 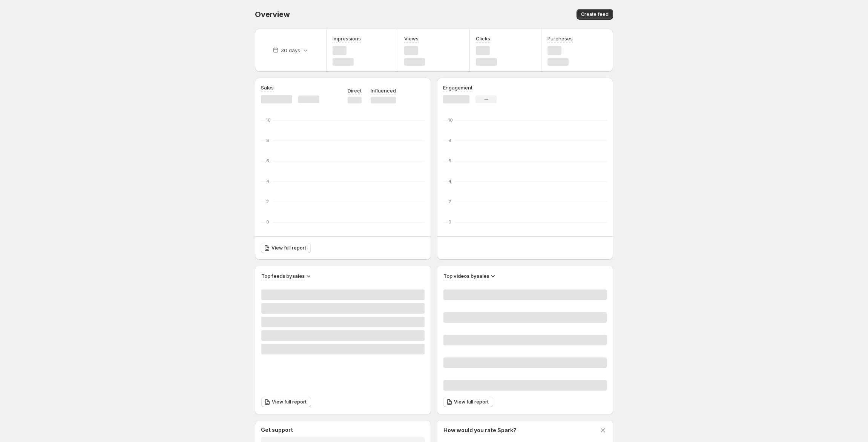 I want to click on h3: Views, so click(x=411, y=39).